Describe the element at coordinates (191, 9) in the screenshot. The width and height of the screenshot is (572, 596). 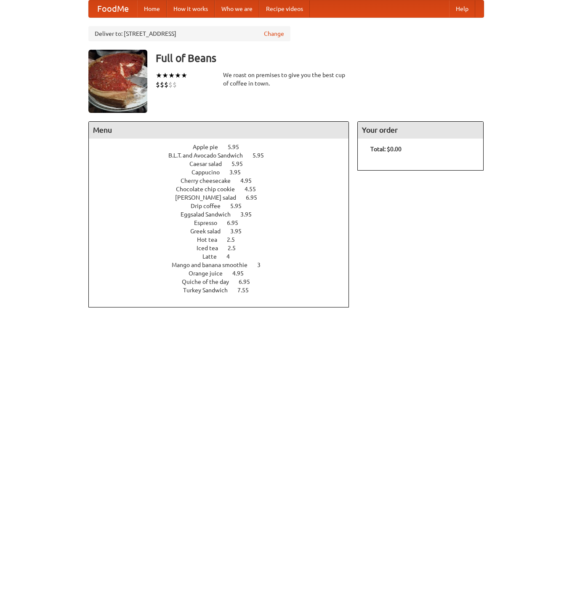
I see `a: How it works` at that location.